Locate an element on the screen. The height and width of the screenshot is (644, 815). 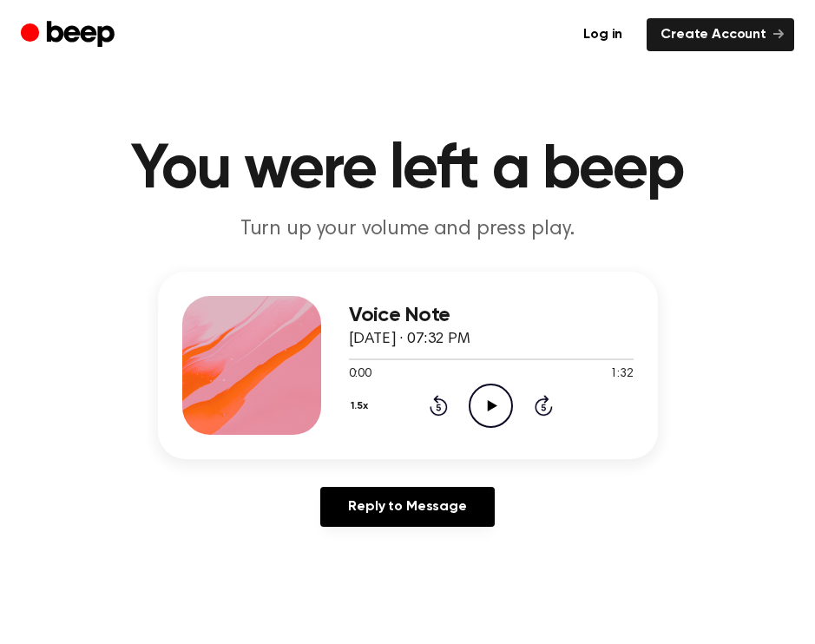
button: 1.5x is located at coordinates (362, 406).